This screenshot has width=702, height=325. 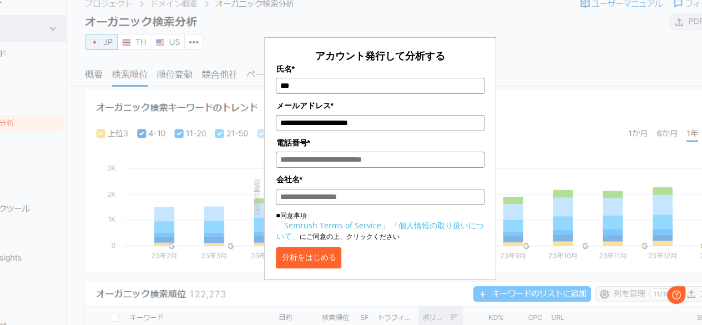 I want to click on label: 電話番号*, so click(x=380, y=143).